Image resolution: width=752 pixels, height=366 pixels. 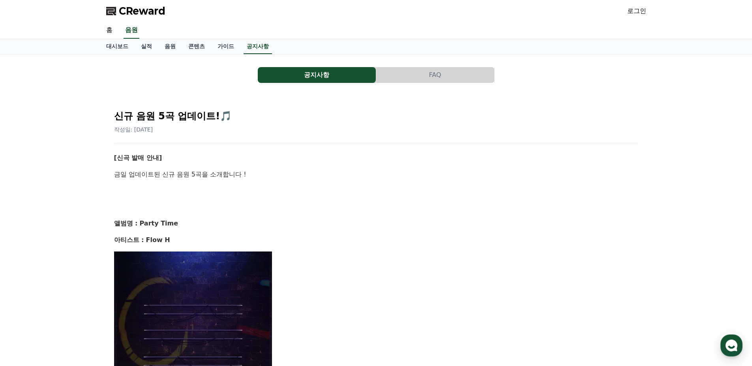 I want to click on button: 공지사항, so click(x=316, y=75).